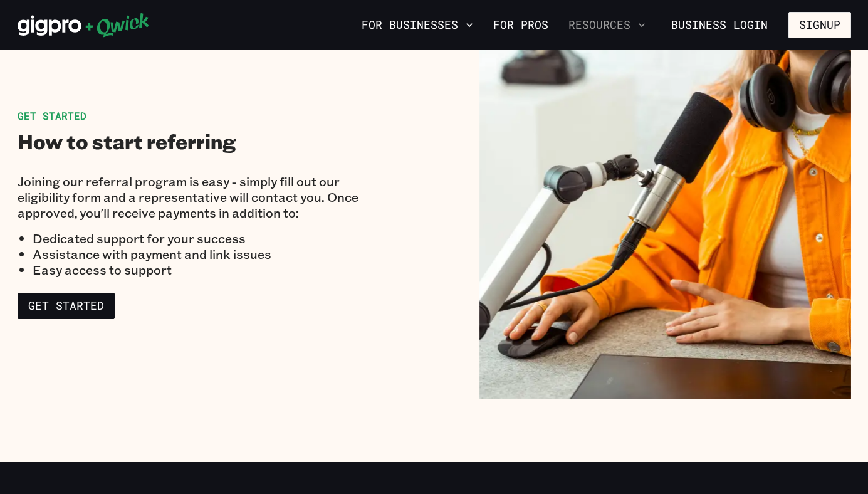  Describe the element at coordinates (720, 25) in the screenshot. I see `a: Business Login` at that location.